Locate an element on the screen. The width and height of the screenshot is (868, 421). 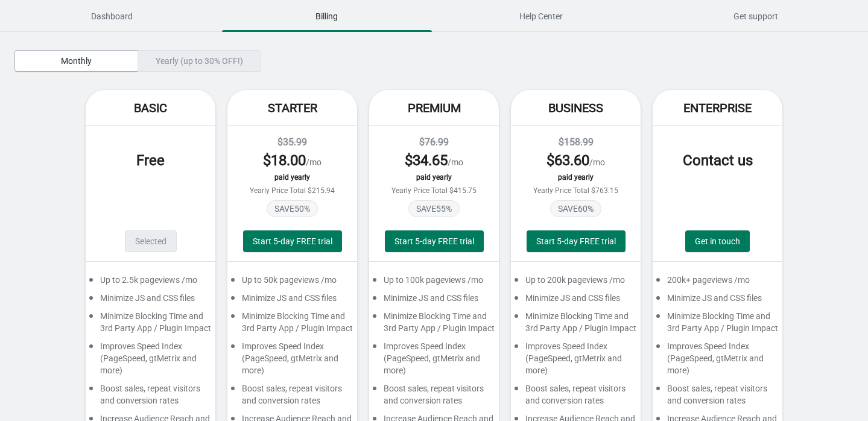
span: Billing is located at coordinates (327, 16).